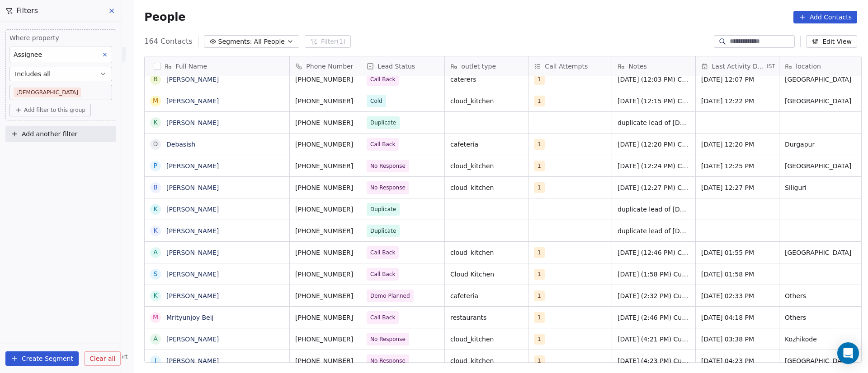  What do you see at coordinates (217, 220) in the screenshot?
I see `div: grid` at bounding box center [217, 220].